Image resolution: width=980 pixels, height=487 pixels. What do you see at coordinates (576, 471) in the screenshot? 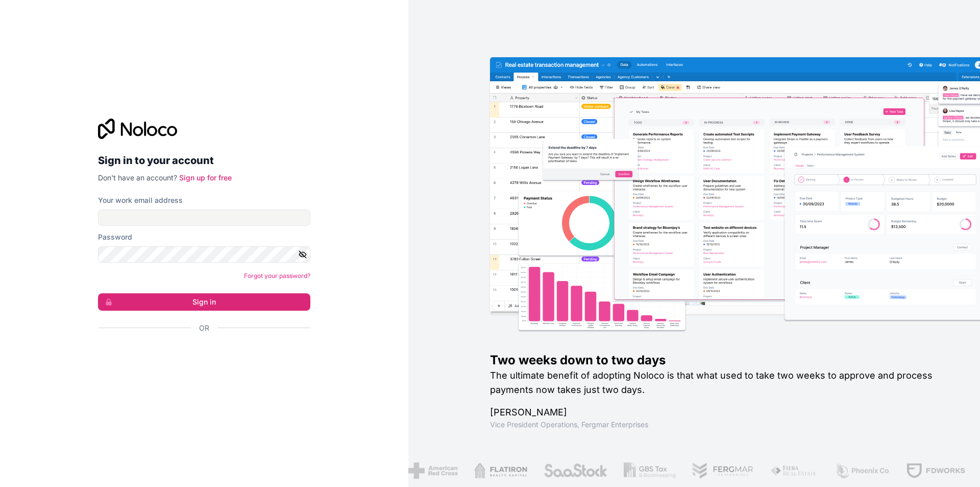
I see `img: /assets/saastock-C6Zbiodz.png` at bounding box center [576, 471].